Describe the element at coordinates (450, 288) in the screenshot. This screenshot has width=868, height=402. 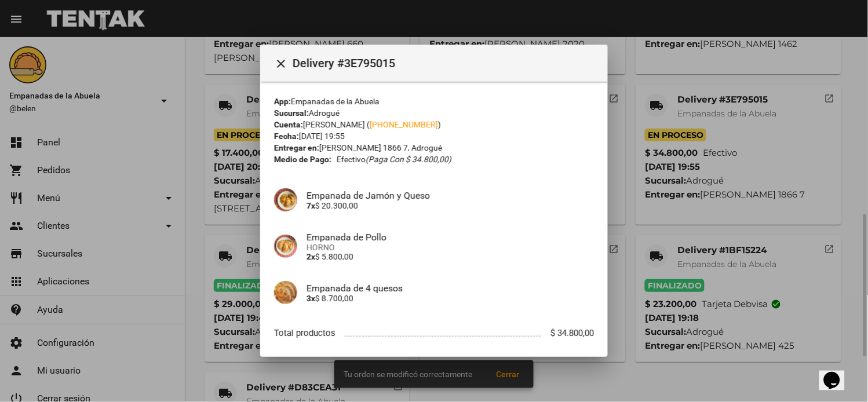
I see `h4: Empanada de 4 quesos` at that location.